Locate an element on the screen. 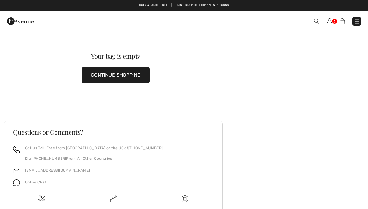 The width and height of the screenshot is (368, 209). span: Online Chat is located at coordinates (36, 182).